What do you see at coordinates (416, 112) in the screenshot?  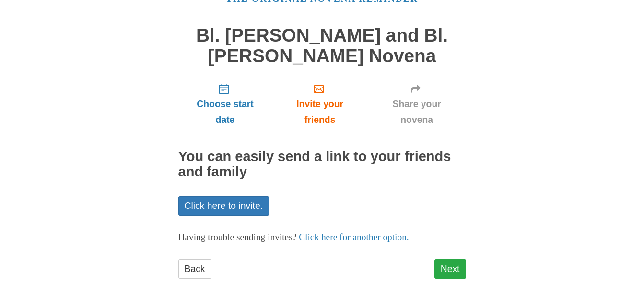 I see `span: Share your novena` at bounding box center [416, 112].